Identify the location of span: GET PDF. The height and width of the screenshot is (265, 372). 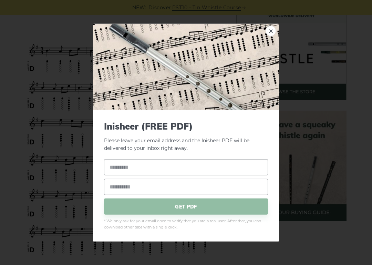
(186, 206).